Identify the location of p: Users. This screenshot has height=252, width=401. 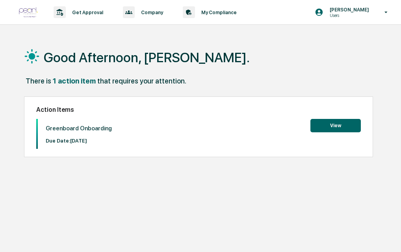
(349, 15).